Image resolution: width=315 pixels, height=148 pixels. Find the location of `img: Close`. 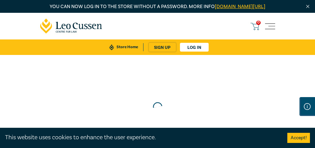

img: Close is located at coordinates (307, 6).